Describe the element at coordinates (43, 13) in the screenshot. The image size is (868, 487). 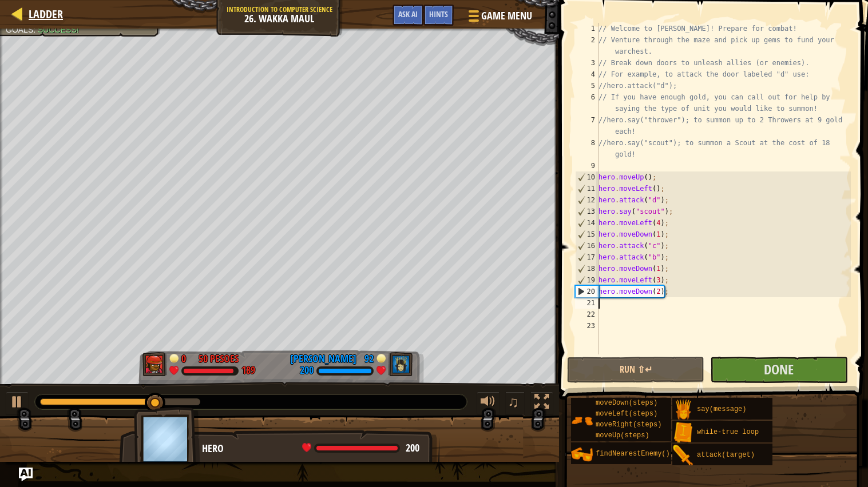
I see `a: Ladder` at that location.